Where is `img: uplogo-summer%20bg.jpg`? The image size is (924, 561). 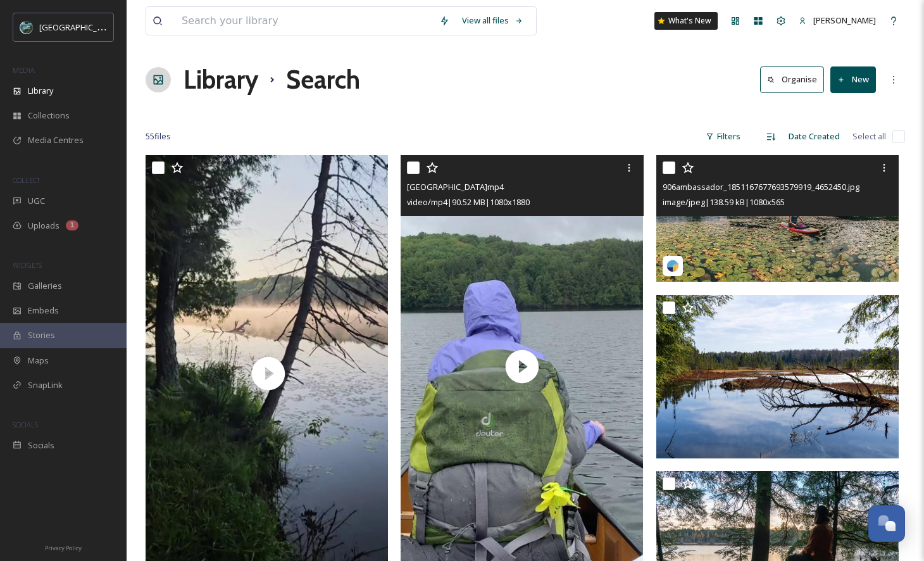
img: uplogo-summer%20bg.jpg is located at coordinates (26, 27).